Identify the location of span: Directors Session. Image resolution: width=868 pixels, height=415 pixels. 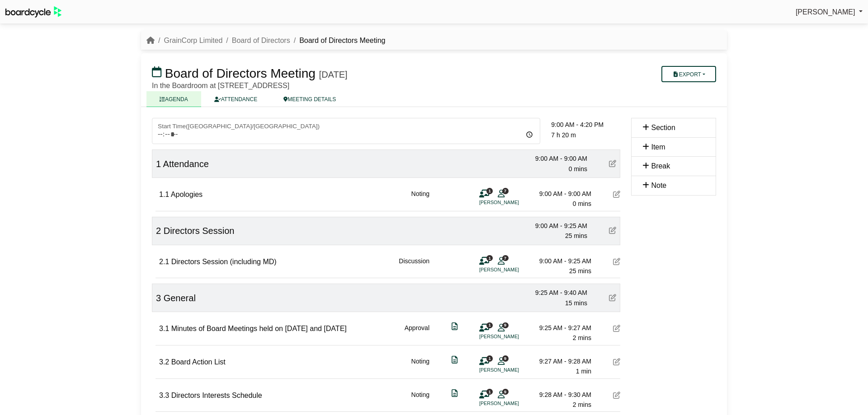
(199, 231).